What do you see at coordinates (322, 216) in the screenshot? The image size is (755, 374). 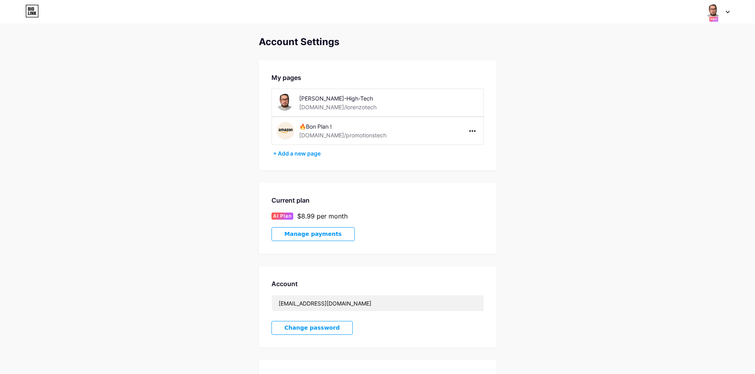 I see `div: $8.99 per month` at bounding box center [322, 216].